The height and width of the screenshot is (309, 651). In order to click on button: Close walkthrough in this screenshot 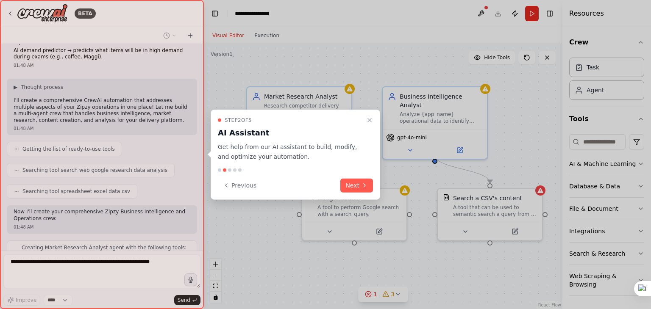, I will do `click(369, 120)`.